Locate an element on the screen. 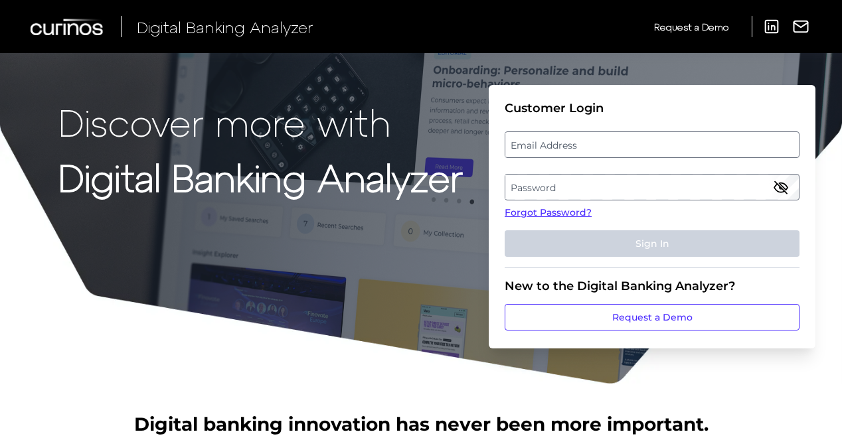 This screenshot has width=842, height=436. span: Request a Demo is located at coordinates (691, 27).